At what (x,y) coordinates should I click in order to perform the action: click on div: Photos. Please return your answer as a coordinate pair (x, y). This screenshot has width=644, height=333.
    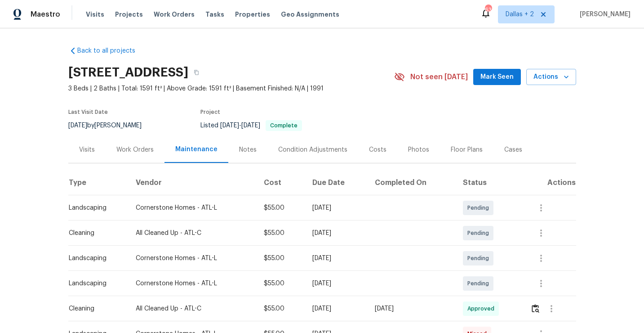
    Looking at the image, I should click on (419, 150).